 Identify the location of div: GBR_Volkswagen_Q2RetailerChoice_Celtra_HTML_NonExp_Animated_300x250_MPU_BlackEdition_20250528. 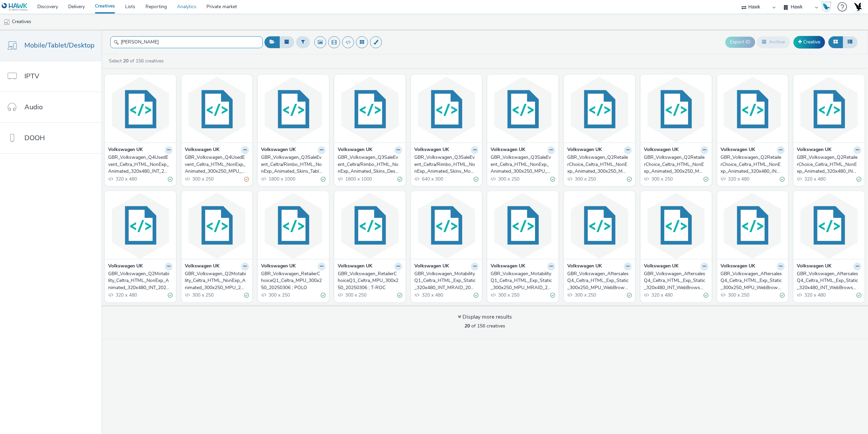
(598, 164).